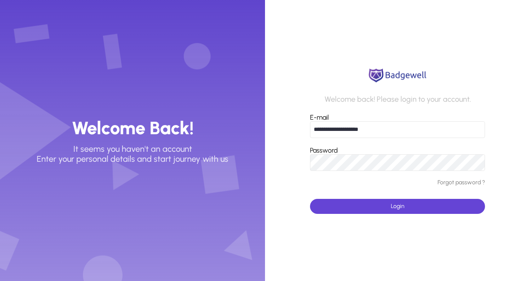  Describe the element at coordinates (323, 150) in the screenshot. I see `label: Password` at that location.